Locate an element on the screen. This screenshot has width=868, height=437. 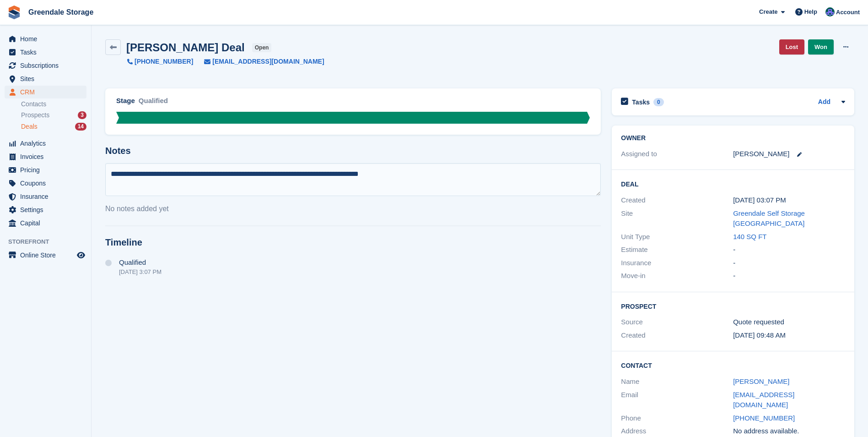
div: Assigned to is located at coordinates (677, 154).